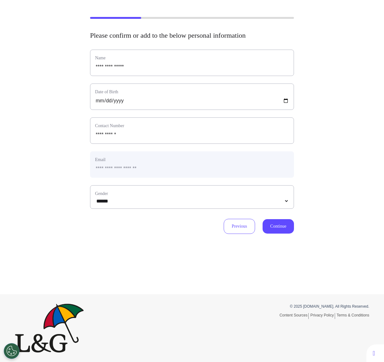 Image resolution: width=384 pixels, height=362 pixels. What do you see at coordinates (353, 315) in the screenshot?
I see `a: Terms & Conditions` at bounding box center [353, 315].